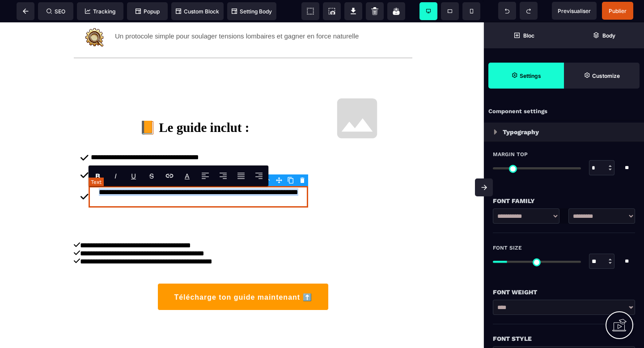  I want to click on b: B, so click(98, 176).